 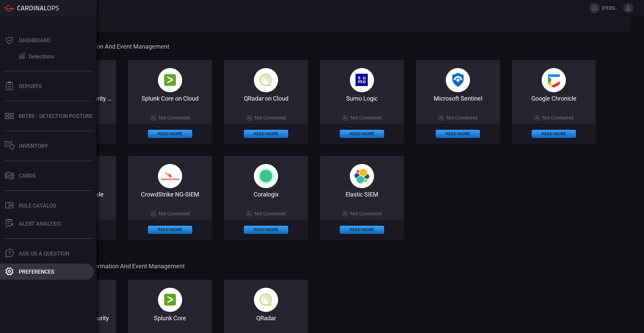 I want to click on div: ALERT ANALYSIS, so click(x=40, y=224).